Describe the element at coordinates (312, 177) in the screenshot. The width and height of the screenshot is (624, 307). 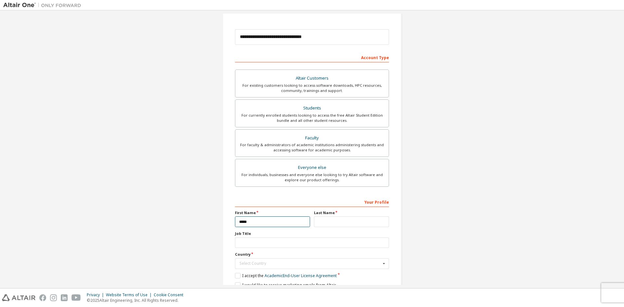
I see `div: For individuals, businesses and everyone else looking to try Altair software and explore our prod...` at that location.